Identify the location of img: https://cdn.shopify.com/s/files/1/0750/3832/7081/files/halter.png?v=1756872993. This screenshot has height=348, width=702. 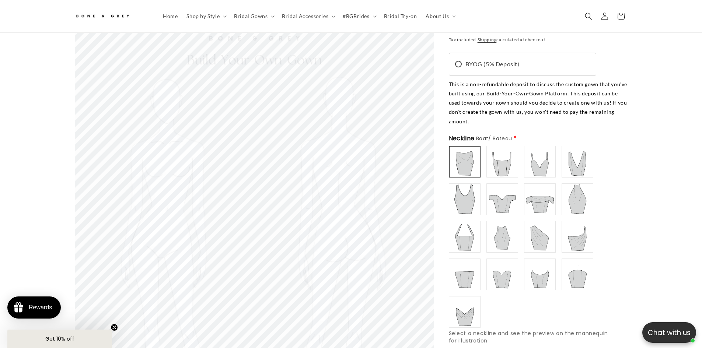
(502, 237).